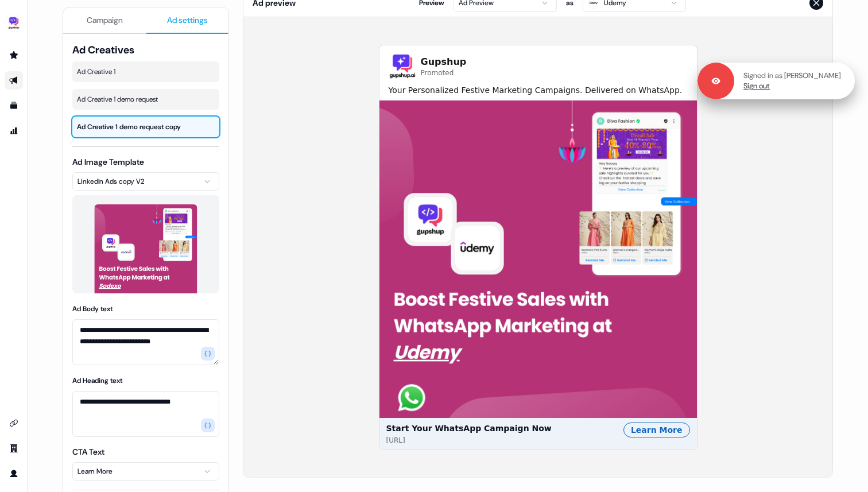 The image size is (868, 492). Describe the element at coordinates (88, 452) in the screenshot. I see `label: CTA Text` at that location.